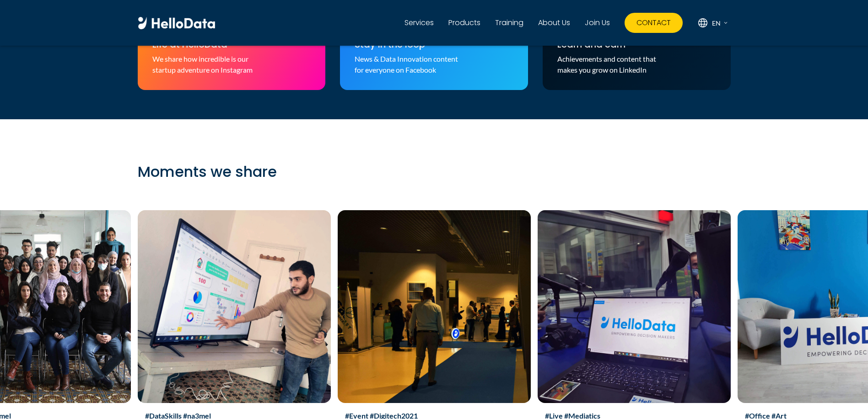  Describe the element at coordinates (509, 23) in the screenshot. I see `a: Training` at that location.